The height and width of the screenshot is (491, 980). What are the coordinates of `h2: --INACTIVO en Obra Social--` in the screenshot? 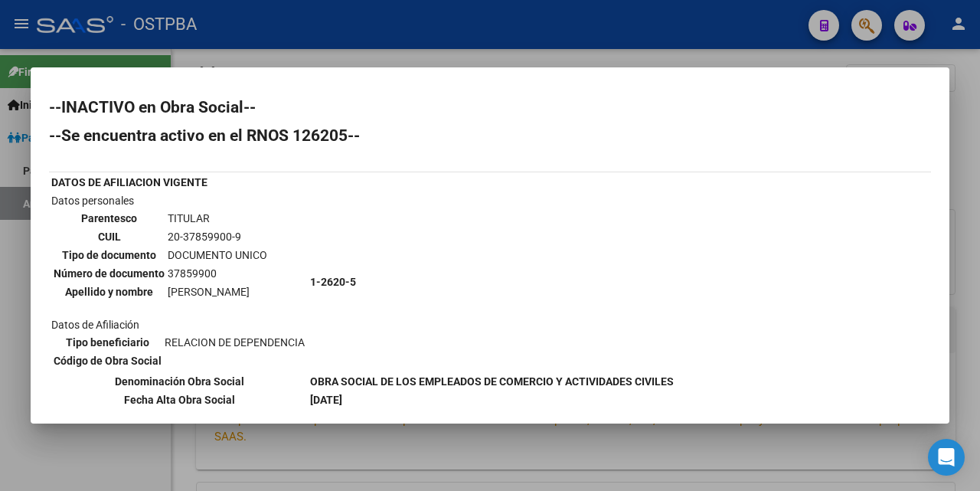 It's located at (490, 107).